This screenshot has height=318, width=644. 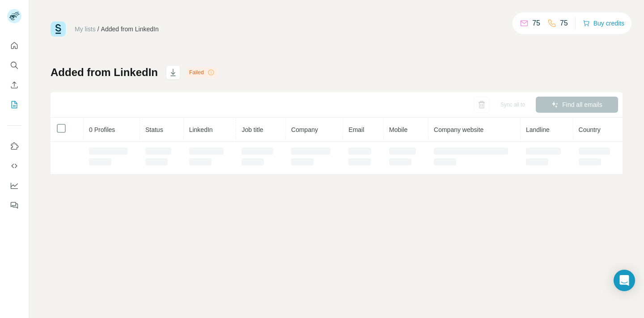 I want to click on button: Search, so click(x=14, y=65).